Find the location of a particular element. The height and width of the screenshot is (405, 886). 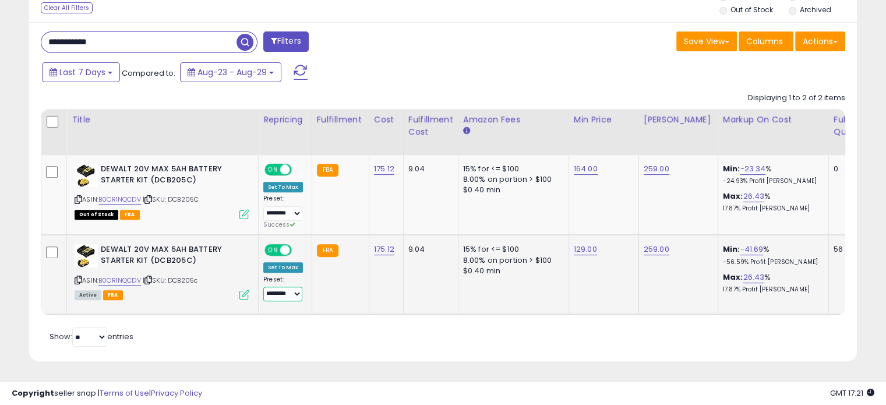

div: Displaying 1 to 2 of 2 items is located at coordinates (796, 98).